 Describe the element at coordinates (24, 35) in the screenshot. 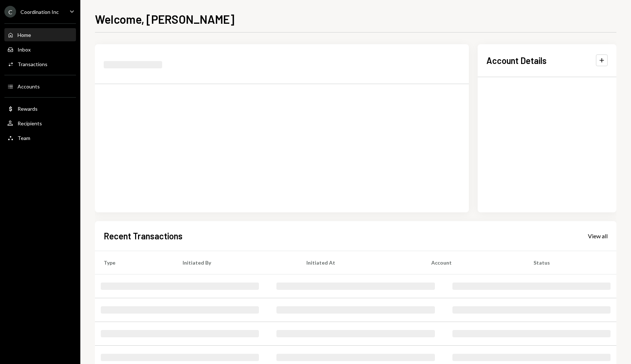

I see `div: Home` at that location.